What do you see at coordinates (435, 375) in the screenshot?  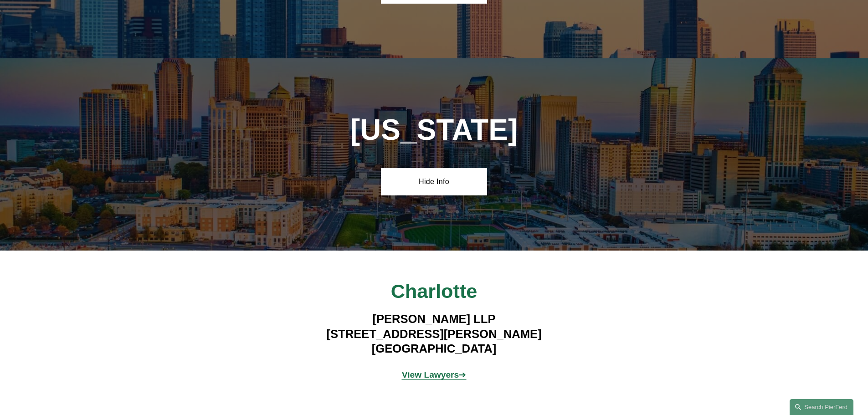 I see `a: View Lawyers➔` at bounding box center [435, 375].